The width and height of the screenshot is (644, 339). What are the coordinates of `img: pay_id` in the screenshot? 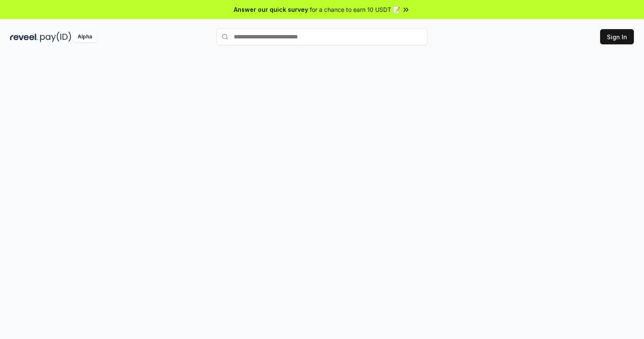 It's located at (56, 37).